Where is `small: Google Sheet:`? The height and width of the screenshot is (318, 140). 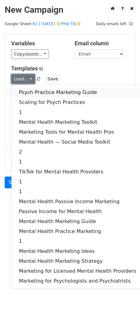
small: Google Sheet: is located at coordinates (43, 24).